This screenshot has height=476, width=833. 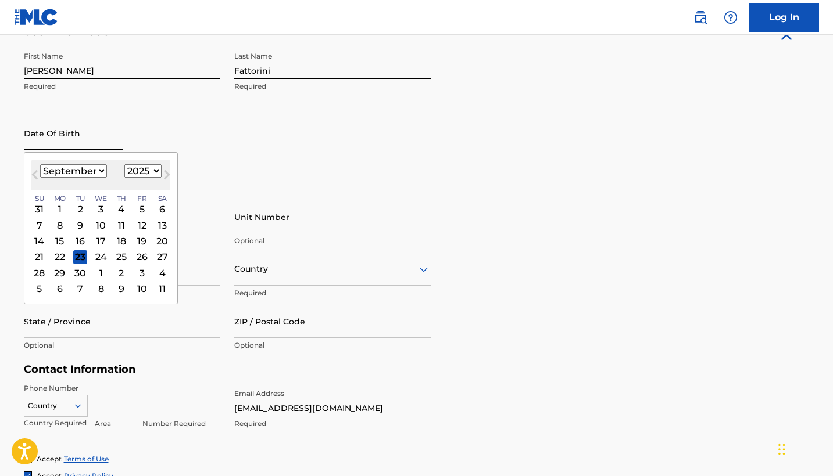 I want to click on h5: Personal Address, so click(x=417, y=194).